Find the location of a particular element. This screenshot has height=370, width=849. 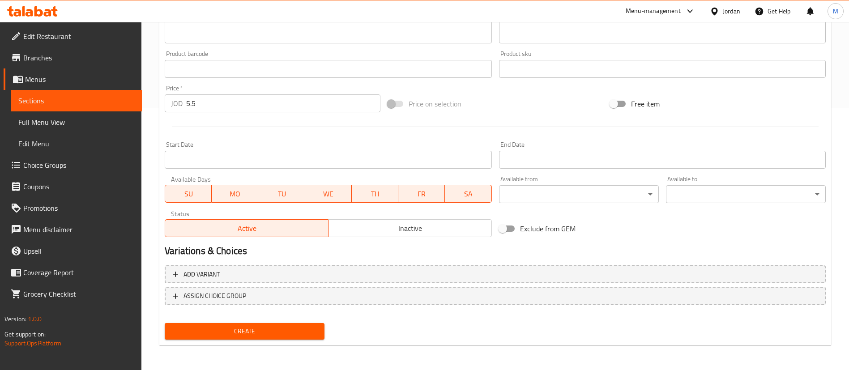

span: Coverage Report is located at coordinates (79, 272).